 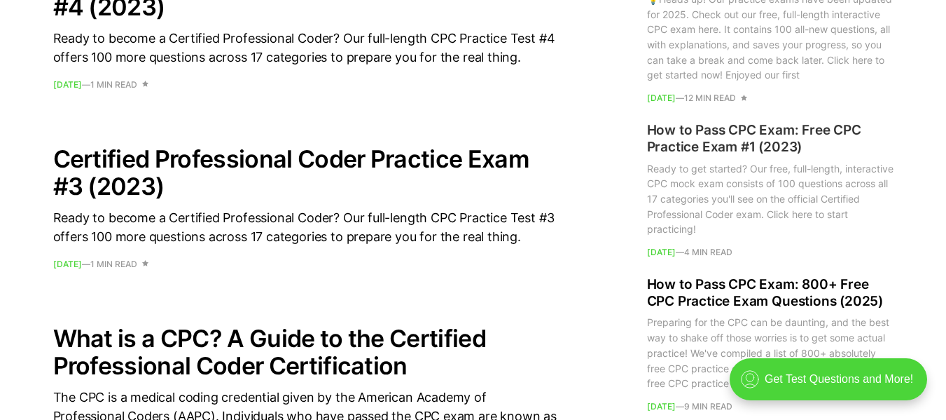 What do you see at coordinates (305, 227) in the screenshot?
I see `div: Ready to become a Certified Professional Coder? Our full-length CPC Practice Test #3 offers 100 m...` at bounding box center [305, 227].